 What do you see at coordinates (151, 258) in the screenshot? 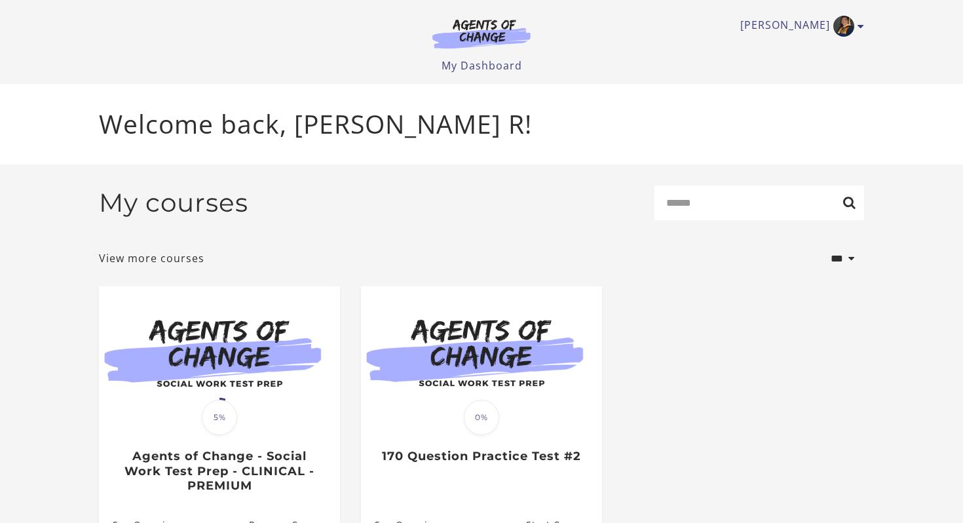
I see `a: View more courses` at bounding box center [151, 258].